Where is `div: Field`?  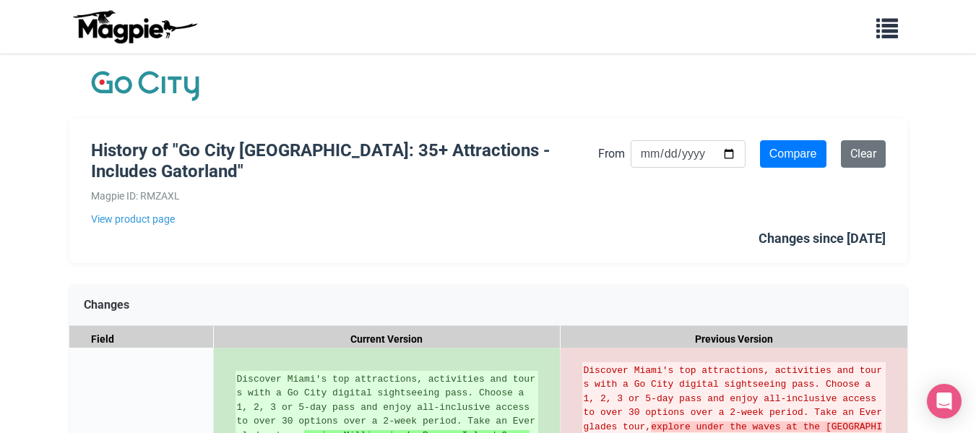
div: Field is located at coordinates (142, 339).